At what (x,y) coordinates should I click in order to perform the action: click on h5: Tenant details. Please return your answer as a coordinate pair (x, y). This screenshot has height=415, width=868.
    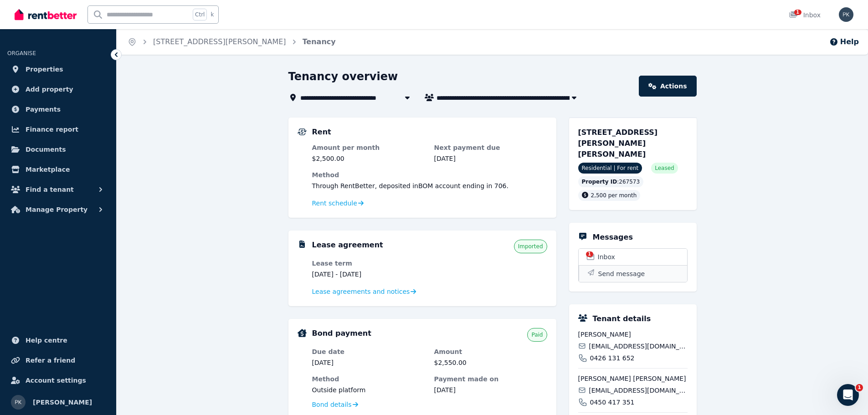
    Looking at the image, I should click on (622, 319).